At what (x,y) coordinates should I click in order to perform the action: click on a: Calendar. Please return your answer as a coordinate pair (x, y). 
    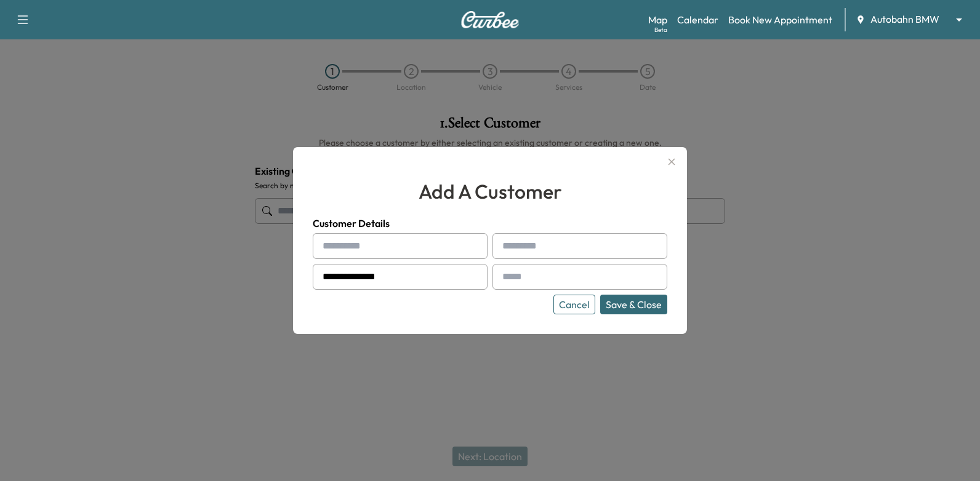
    Looking at the image, I should click on (698, 20).